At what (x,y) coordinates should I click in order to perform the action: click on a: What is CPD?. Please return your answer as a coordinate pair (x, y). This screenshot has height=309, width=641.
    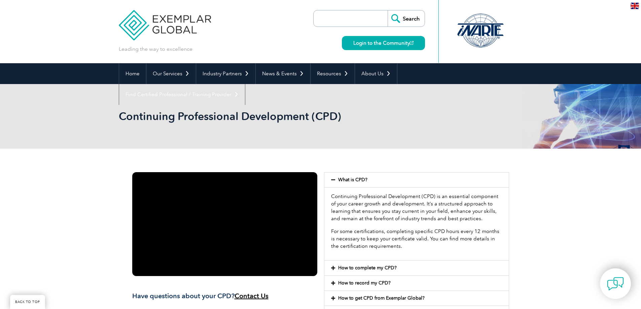
    Looking at the image, I should click on (353, 180).